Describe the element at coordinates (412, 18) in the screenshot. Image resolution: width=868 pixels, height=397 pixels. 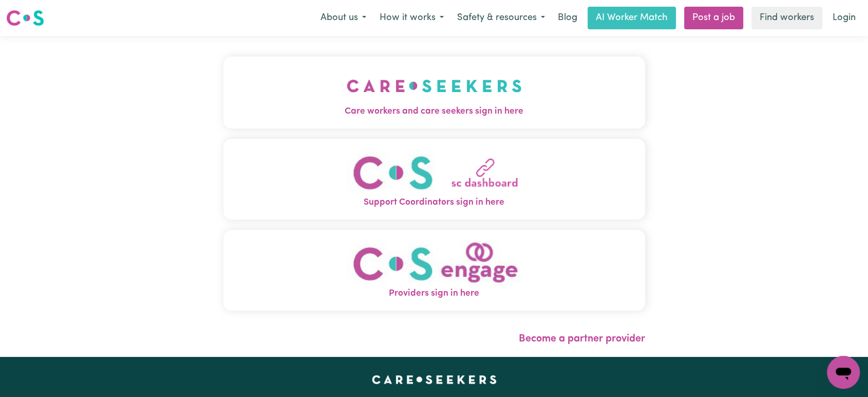
I see `button: How it works` at that location.